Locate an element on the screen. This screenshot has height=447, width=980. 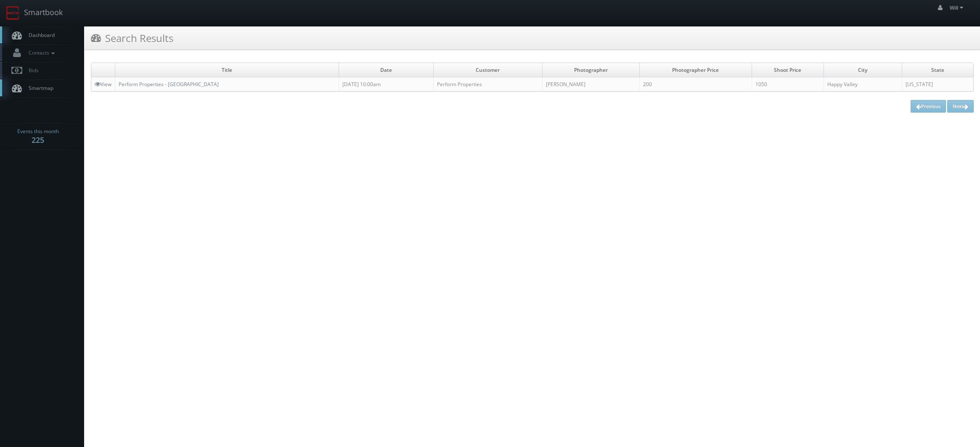
td: Date is located at coordinates (386, 70).